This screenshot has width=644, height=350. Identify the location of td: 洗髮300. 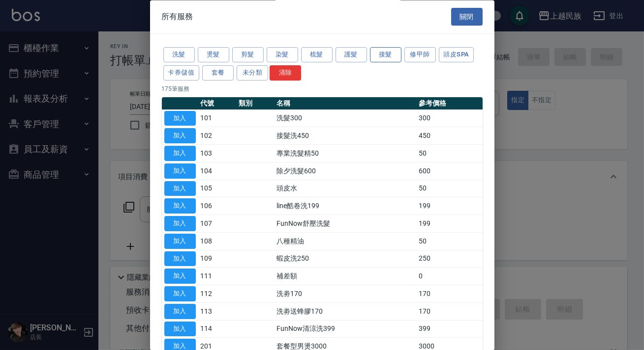
(345, 119).